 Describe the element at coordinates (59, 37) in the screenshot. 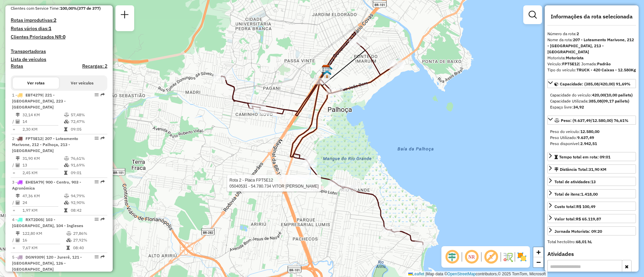

I see `h4: Clientes Priorizados NR:` at that location.